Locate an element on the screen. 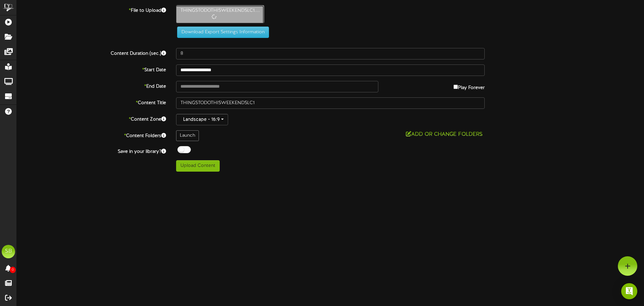  button: Upload Content is located at coordinates (197, 166).